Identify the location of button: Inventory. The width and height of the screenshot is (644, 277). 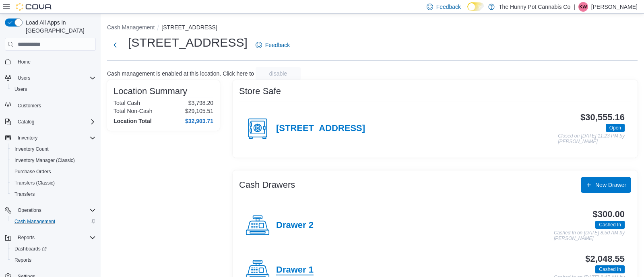
(27, 138).